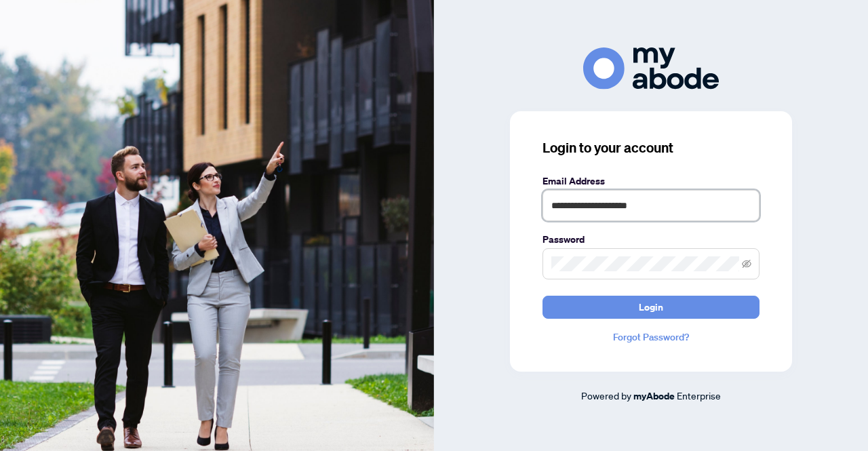 This screenshot has width=868, height=451. Describe the element at coordinates (747, 264) in the screenshot. I see `span: eye-invisible` at that location.